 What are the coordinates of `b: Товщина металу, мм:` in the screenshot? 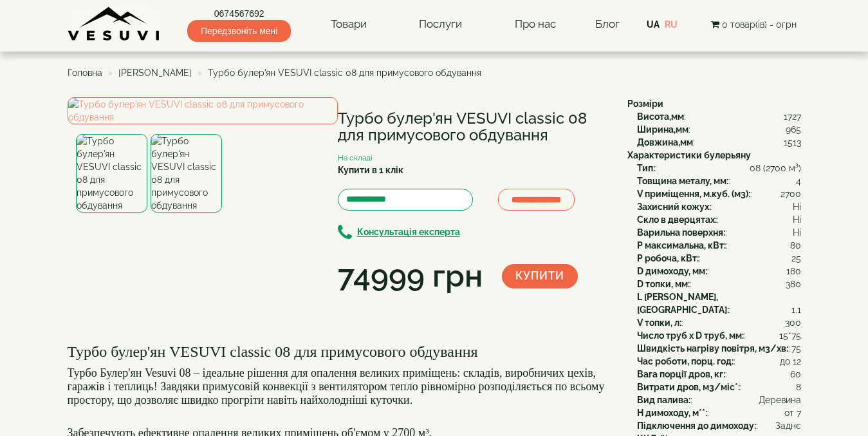 It's located at (683, 181).